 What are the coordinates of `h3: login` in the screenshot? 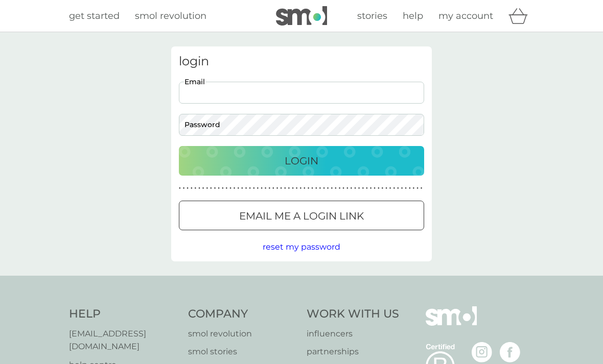 It's located at (301, 61).